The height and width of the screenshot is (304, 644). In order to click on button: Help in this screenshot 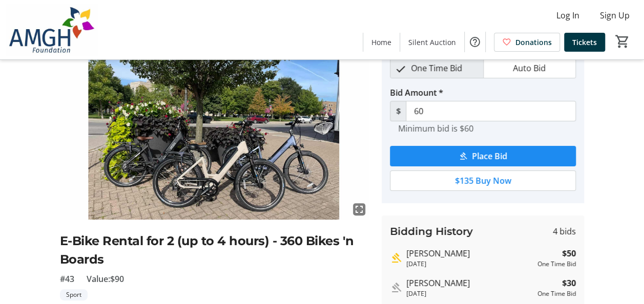, I will do `click(475, 42)`.